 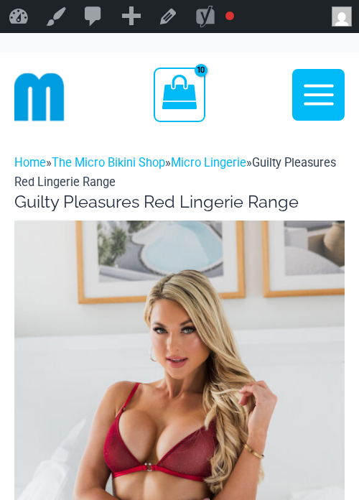 What do you see at coordinates (180, 202) in the screenshot?
I see `h1: Guilty Pleasures Red Lingerie Range` at bounding box center [180, 202].